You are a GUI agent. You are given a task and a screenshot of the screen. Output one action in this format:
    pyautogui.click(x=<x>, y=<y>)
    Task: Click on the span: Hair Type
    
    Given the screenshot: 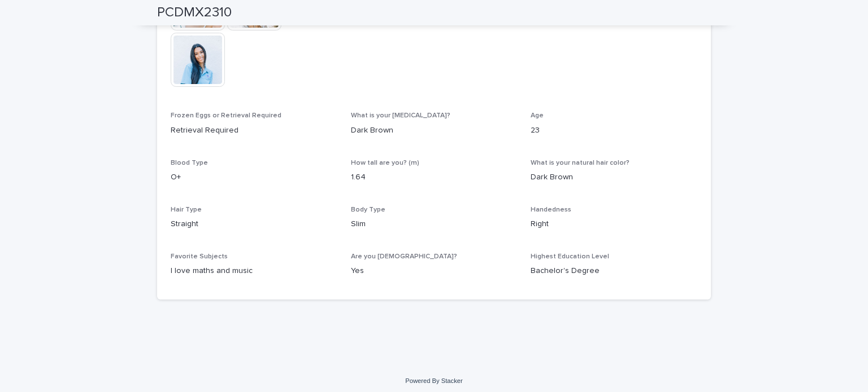 What is the action you would take?
    pyautogui.click(x=186, y=210)
    